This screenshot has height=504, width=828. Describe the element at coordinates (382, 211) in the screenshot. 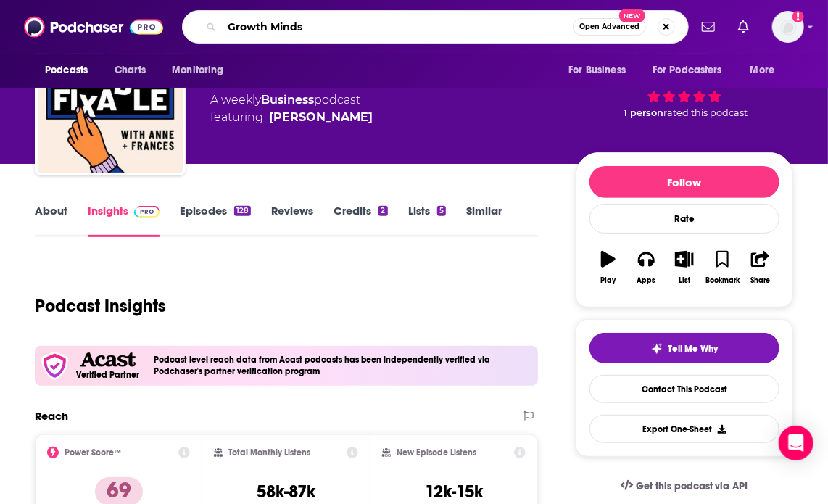

I see `div: 2` at that location.